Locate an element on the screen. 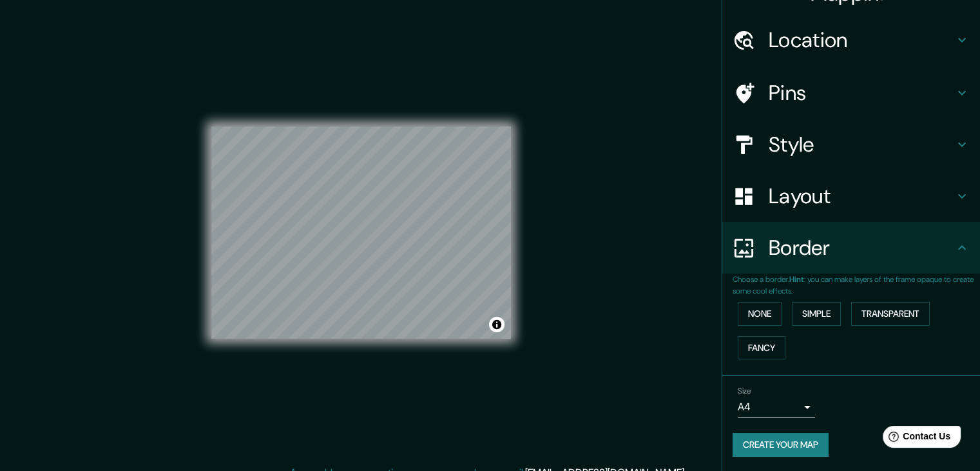  div: A4 is located at coordinates (776, 407).